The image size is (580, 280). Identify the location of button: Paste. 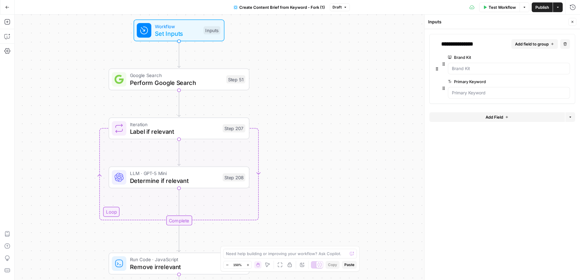
(349, 265).